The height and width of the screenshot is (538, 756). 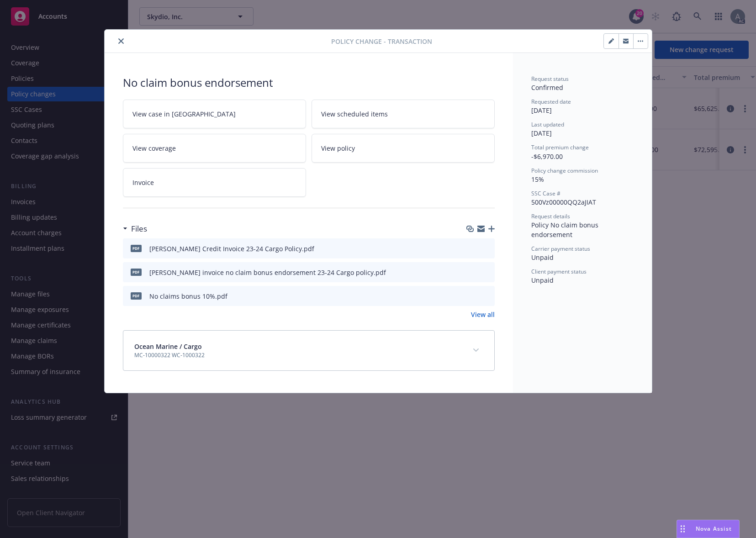 What do you see at coordinates (560, 147) in the screenshot?
I see `span: Total premium change` at bounding box center [560, 147].